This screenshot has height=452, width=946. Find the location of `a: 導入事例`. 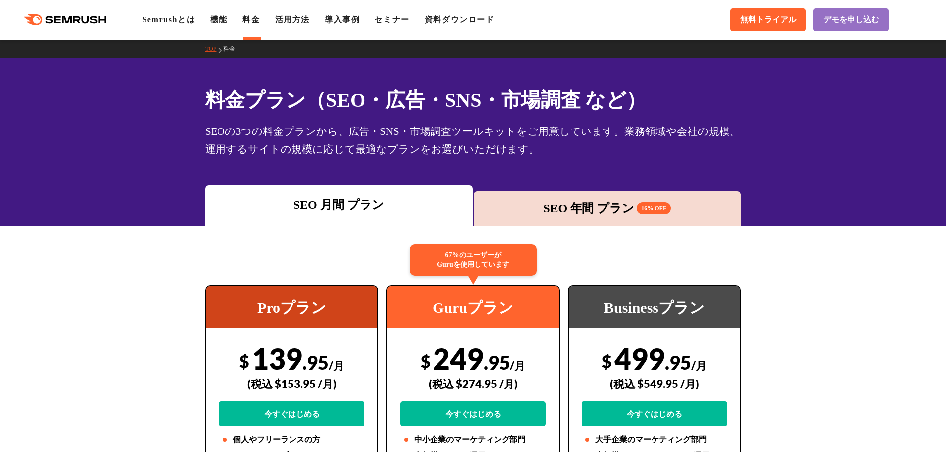

a: 導入事例 is located at coordinates (342, 19).